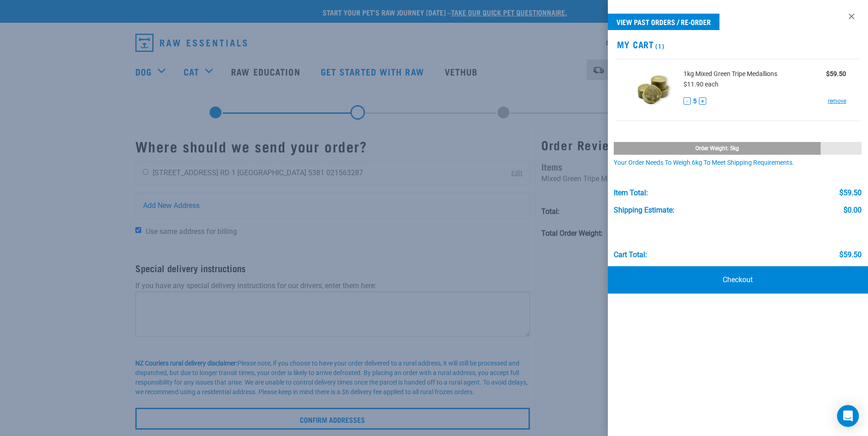  I want to click on img: Mixed Green Tripe Medallions, so click(653, 90).